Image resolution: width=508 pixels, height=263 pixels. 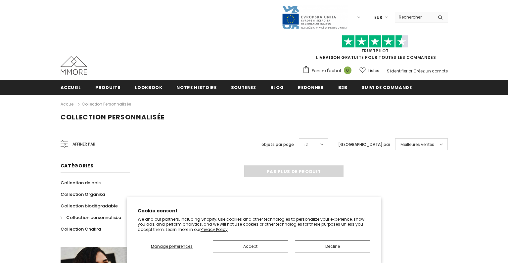 I want to click on a: Redonner, so click(x=311, y=87).